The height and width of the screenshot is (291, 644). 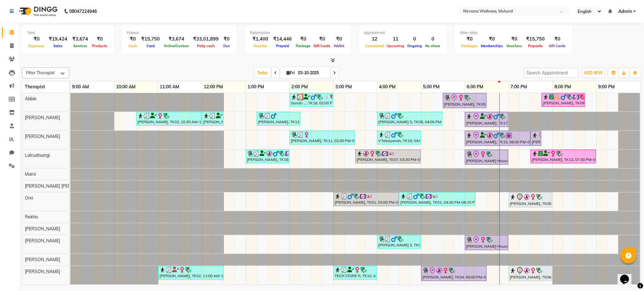 What do you see at coordinates (226, 46) in the screenshot?
I see `span: Due` at bounding box center [226, 46].